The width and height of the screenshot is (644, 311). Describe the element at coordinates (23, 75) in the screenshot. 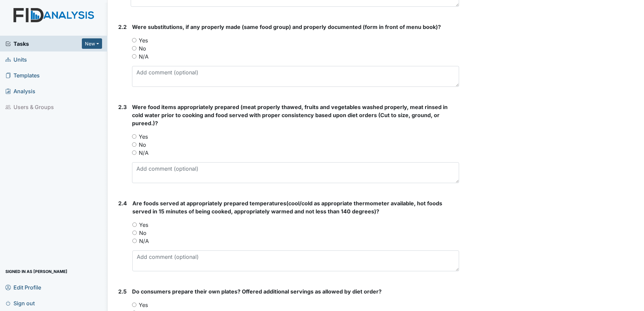

I see `span: Templates` at that location.